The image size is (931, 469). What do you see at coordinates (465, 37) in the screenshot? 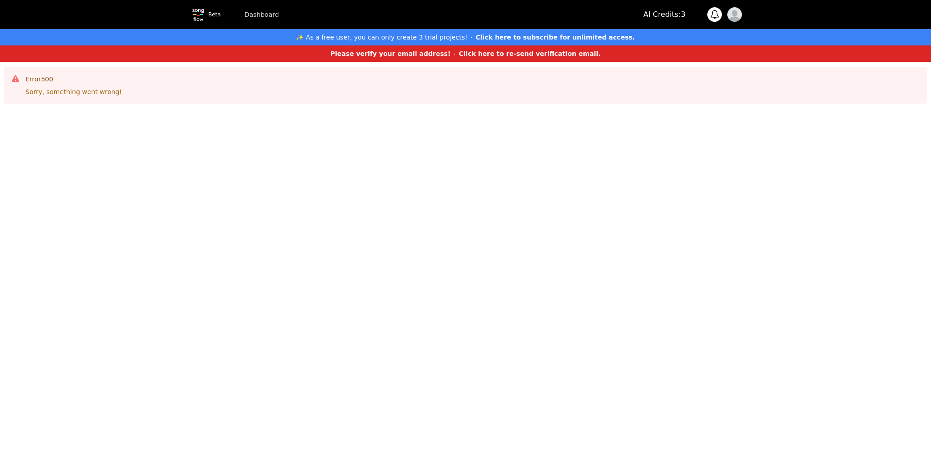
I see `button: ✨ As a free user, you can only create 3 trial projects!Click here to subscribe for unlimited access.` at bounding box center [465, 37].